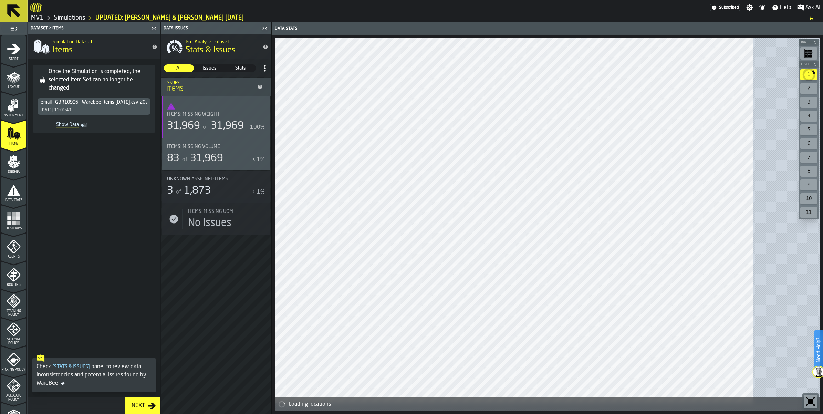 The width and height of the screenshot is (823, 414). What do you see at coordinates (295, 403) in the screenshot?
I see `a: logo-header` at bounding box center [295, 403].